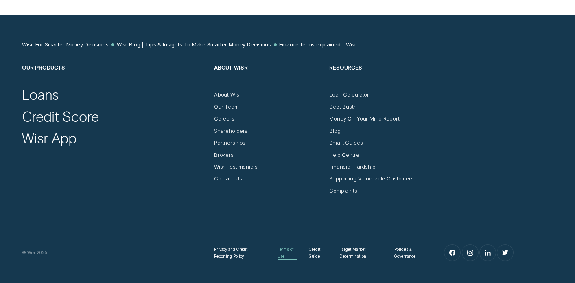 This screenshot has height=283, width=575. Describe the element at coordinates (60, 116) in the screenshot. I see `a: Credit Score` at that location.